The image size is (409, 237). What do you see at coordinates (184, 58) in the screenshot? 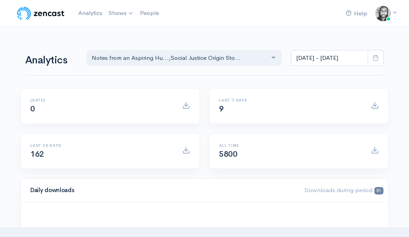
I see `button: Notes from an Aspiring Hu..., Social Justice Origin Sto...` at bounding box center [184, 58].